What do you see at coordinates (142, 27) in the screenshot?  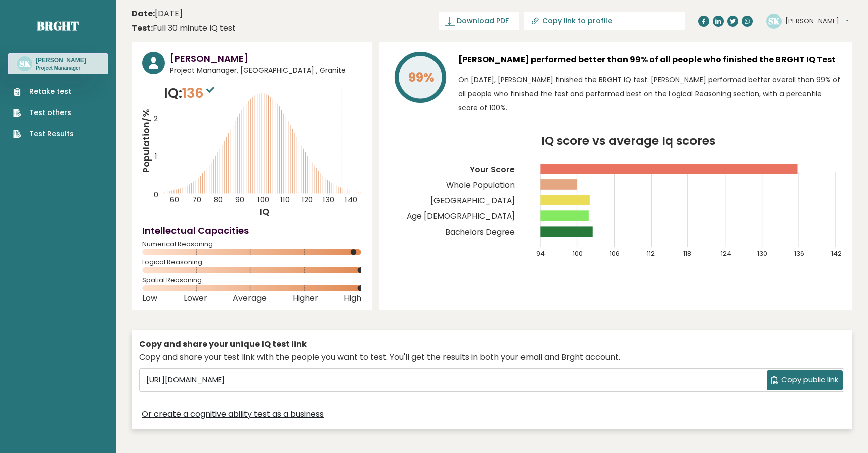 I see `b: Test:` at bounding box center [142, 27].